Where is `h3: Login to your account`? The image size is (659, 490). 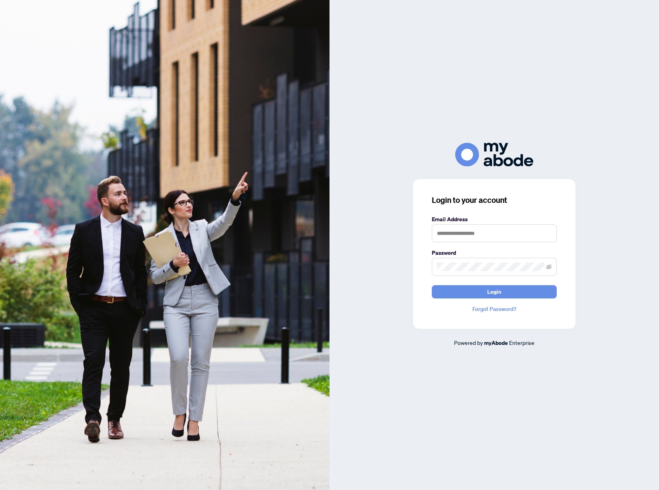
h3: Login to your account is located at coordinates (494, 200).